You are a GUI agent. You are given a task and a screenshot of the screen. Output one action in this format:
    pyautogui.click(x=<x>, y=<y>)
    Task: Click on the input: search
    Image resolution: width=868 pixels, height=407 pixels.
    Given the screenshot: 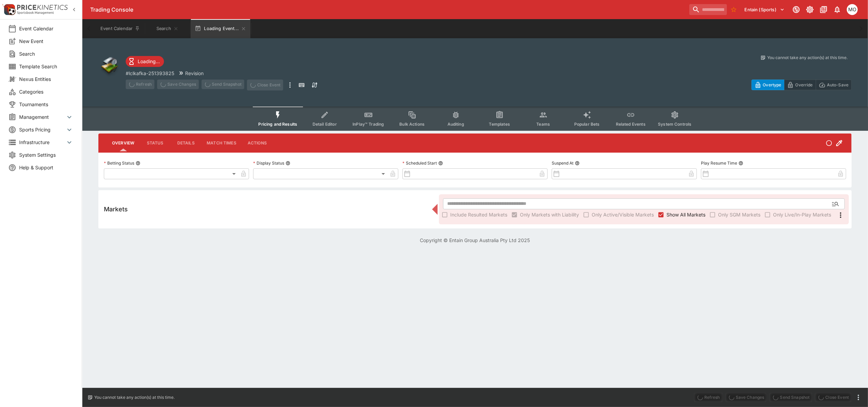 What is the action you would take?
    pyautogui.click(x=708, y=10)
    